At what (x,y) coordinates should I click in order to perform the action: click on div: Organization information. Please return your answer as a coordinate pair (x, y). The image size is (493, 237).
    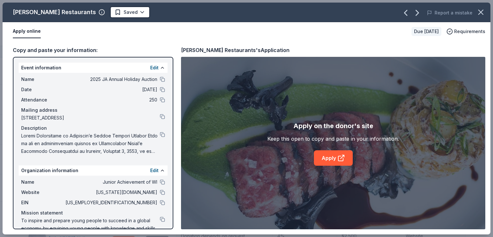
    Looking at the image, I should click on (93, 171).